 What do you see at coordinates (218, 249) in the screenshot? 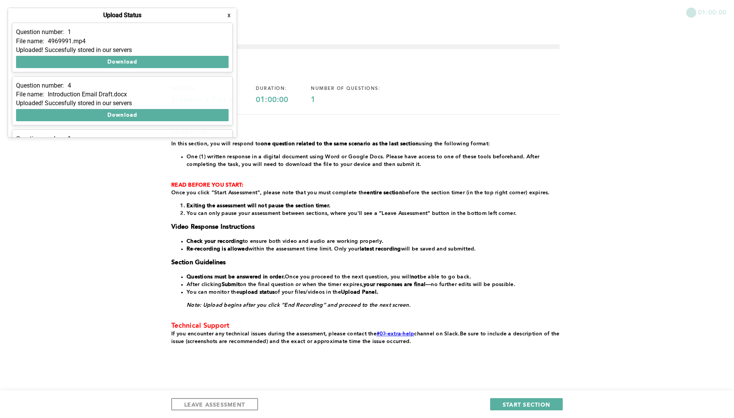
I see `strong: Re-recording is allowed` at bounding box center [218, 249].